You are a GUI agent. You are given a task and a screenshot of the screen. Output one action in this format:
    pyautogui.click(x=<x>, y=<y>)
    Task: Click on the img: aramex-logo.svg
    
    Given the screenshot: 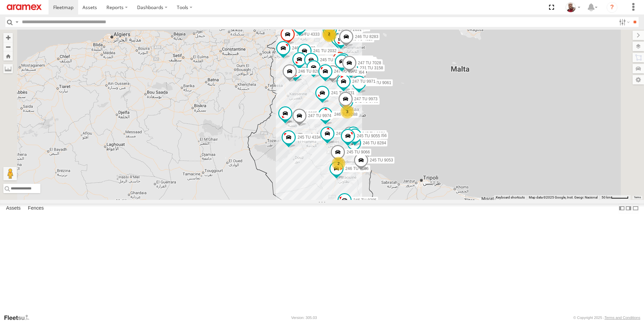 What is the action you would take?
    pyautogui.click(x=24, y=7)
    